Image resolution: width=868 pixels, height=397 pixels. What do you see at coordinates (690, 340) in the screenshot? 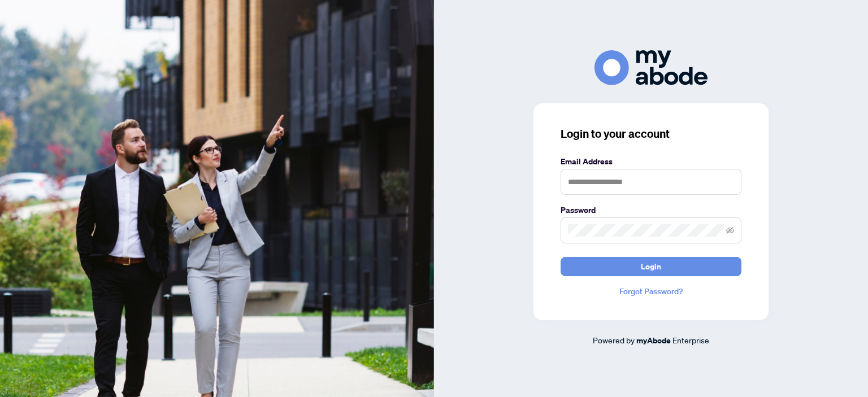
I see `span: Enterprise` at bounding box center [690, 340].